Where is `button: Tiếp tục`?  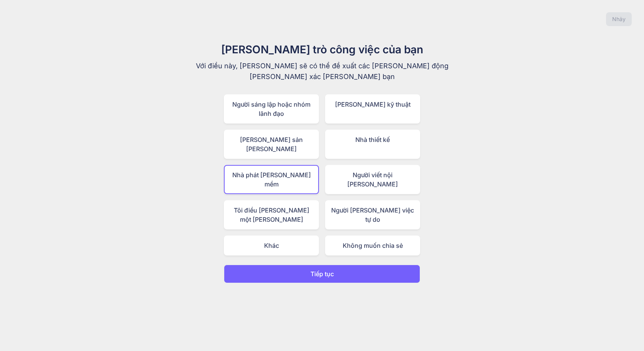
button: Tiếp tục is located at coordinates (322, 274).